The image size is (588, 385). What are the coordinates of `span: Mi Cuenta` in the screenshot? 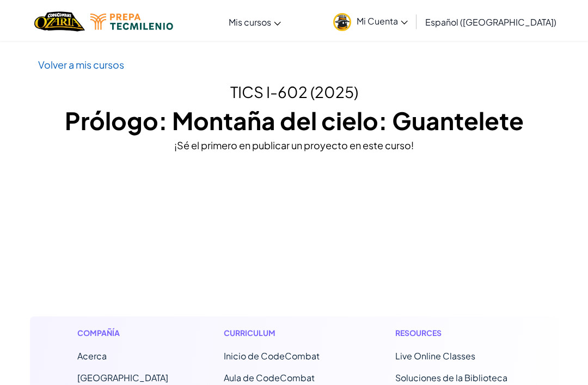 It's located at (382, 19).